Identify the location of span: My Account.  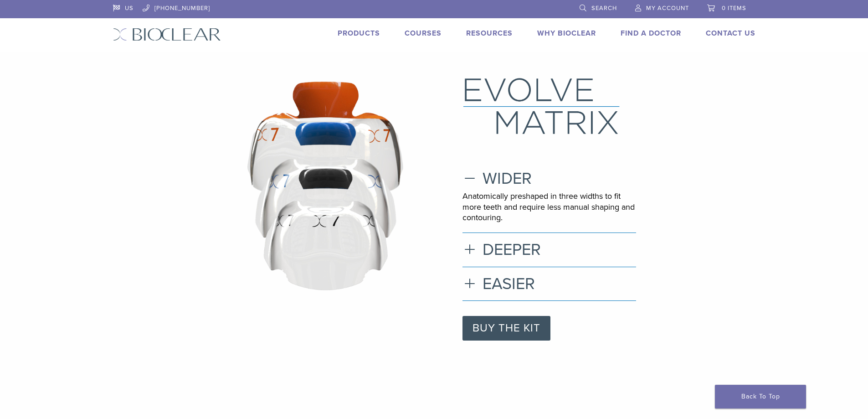
(668, 8).